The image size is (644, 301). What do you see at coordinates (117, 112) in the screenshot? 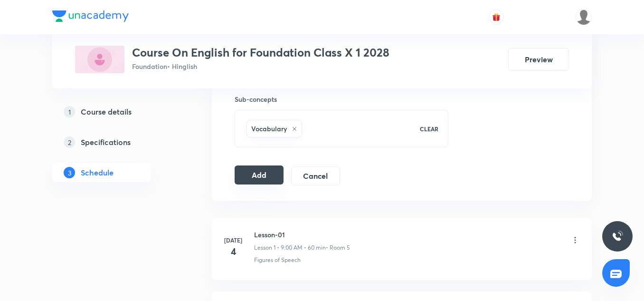
I see `a: 1Course details` at bounding box center [117, 112].